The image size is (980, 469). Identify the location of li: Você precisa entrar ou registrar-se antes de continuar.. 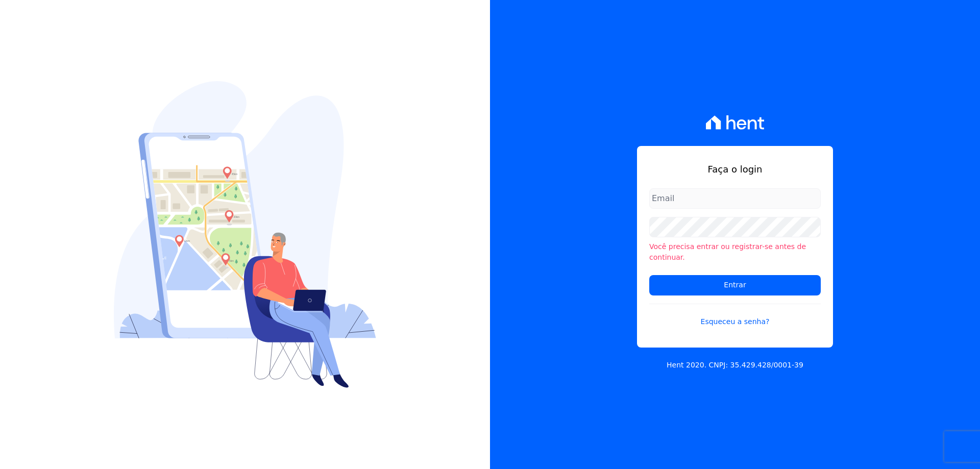
(735, 252).